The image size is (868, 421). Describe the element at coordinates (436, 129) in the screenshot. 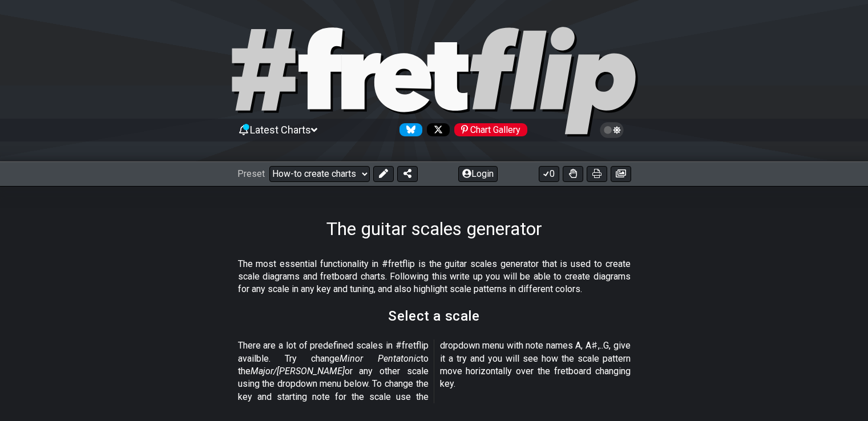

I see `a: Follow #fretflip at X` at that location.